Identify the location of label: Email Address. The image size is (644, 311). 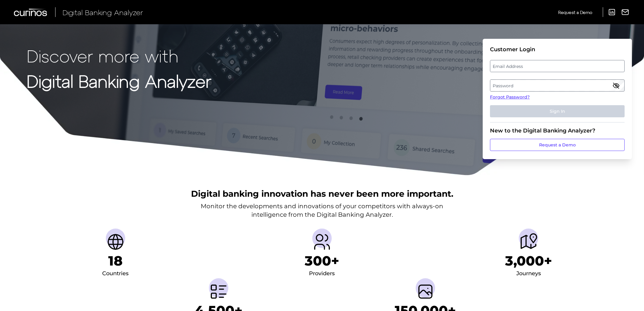
(557, 66).